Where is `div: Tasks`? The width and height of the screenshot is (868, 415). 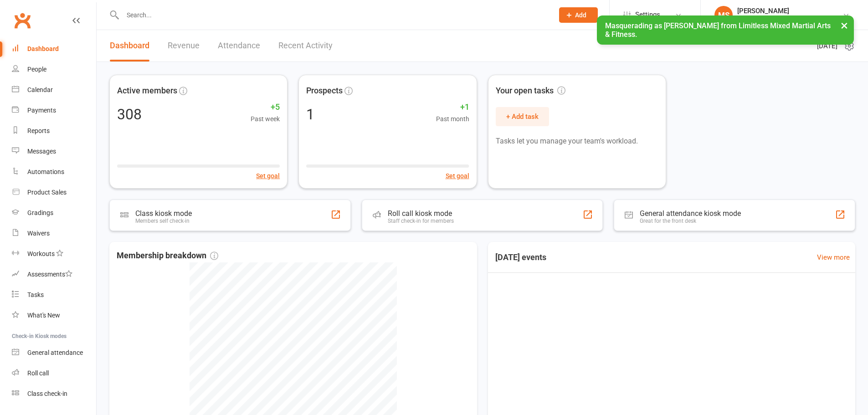
div: Tasks is located at coordinates (35, 295).